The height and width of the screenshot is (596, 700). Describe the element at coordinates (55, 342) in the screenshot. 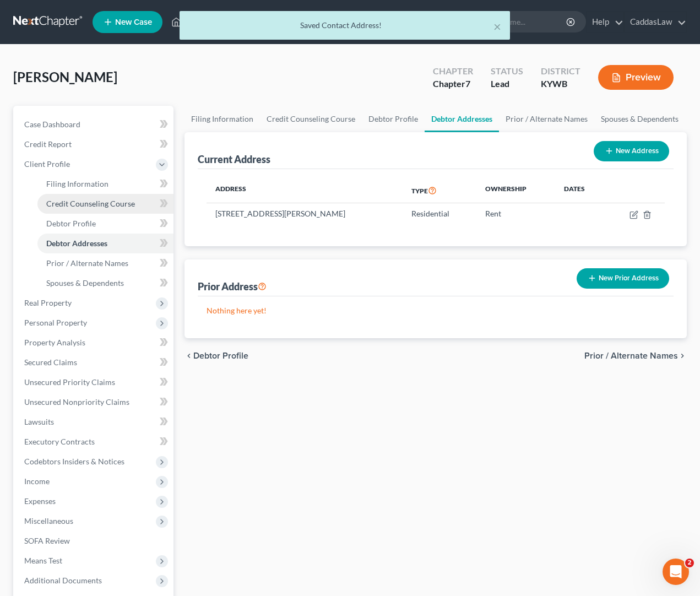

I see `span: Property Analysis` at that location.